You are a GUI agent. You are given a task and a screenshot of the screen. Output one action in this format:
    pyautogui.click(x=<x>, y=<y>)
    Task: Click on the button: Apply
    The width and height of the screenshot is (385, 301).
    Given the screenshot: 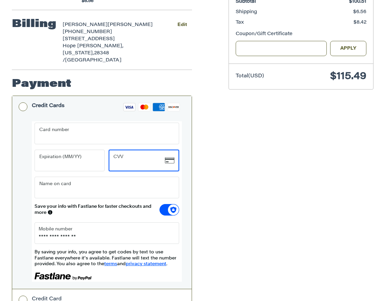 What is the action you would take?
    pyautogui.click(x=348, y=48)
    